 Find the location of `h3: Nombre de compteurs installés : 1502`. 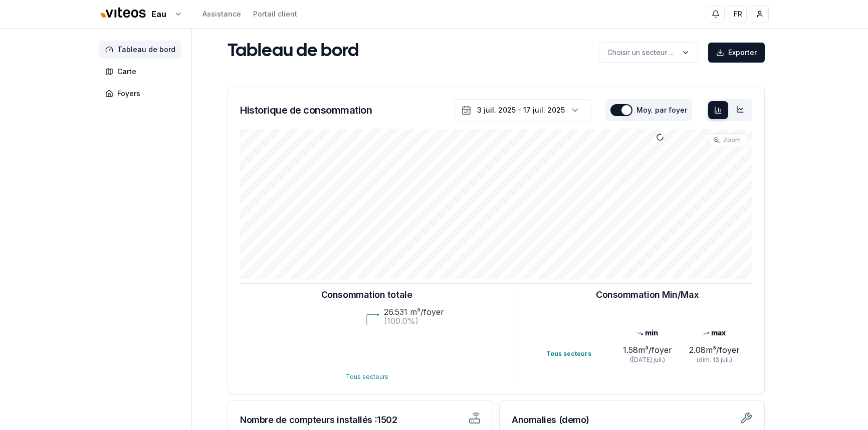

h3: Nombre de compteurs installés : 1502 is located at coordinates (328, 420).